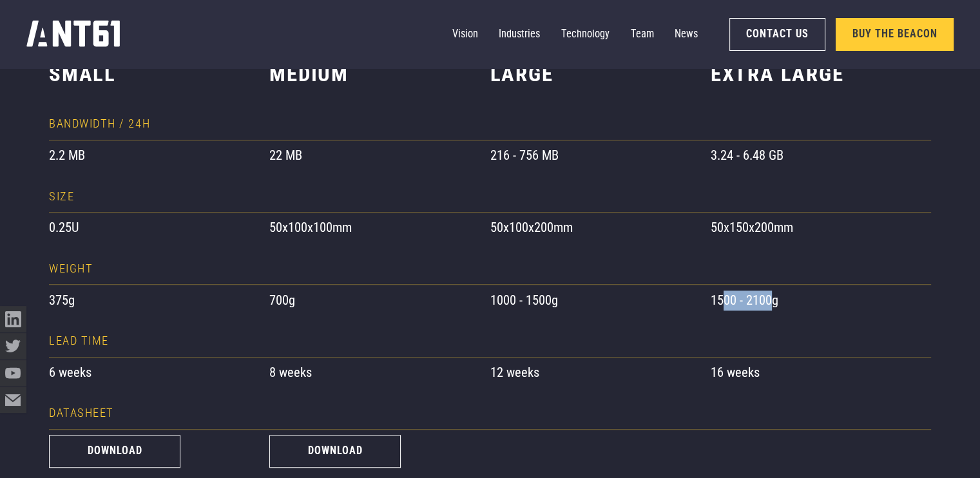  I want to click on div: 6 weeks, so click(159, 372).